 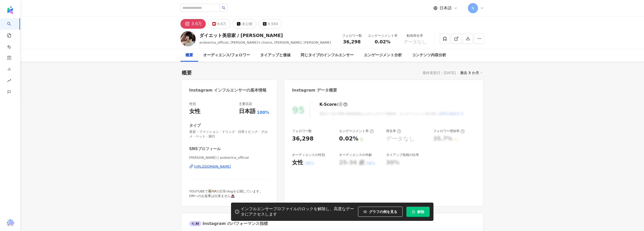 I want to click on div: オーディエンスの年齢, so click(x=355, y=155).